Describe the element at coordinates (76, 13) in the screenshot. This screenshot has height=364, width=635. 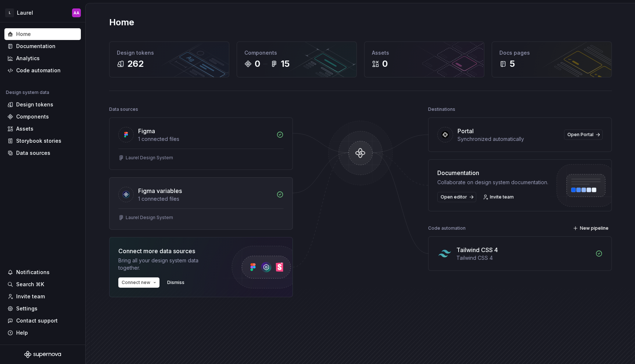
I see `div: AA` at that location.